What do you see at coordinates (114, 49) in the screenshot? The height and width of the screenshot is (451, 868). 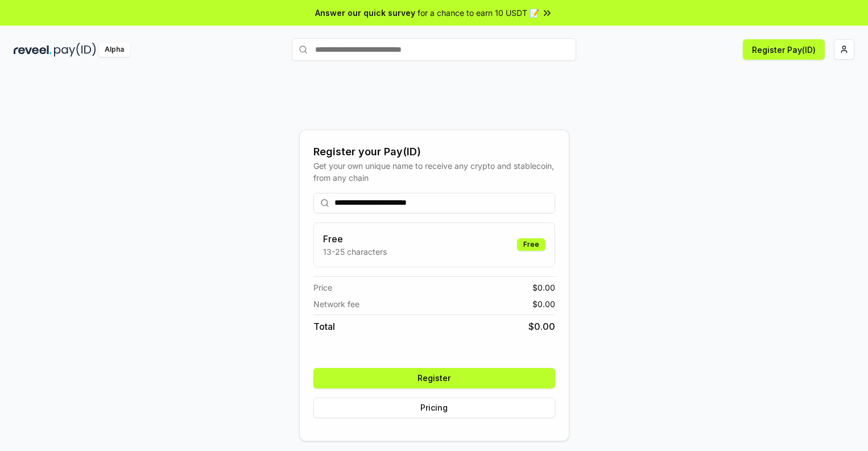 I see `div: Alpha` at bounding box center [114, 49].